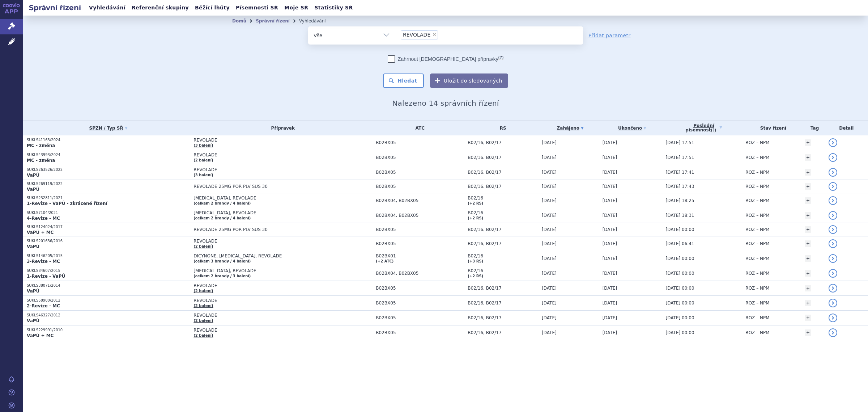 The image size is (868, 412). Describe the element at coordinates (610, 36) in the screenshot. I see `a: Přidat parametr` at that location.